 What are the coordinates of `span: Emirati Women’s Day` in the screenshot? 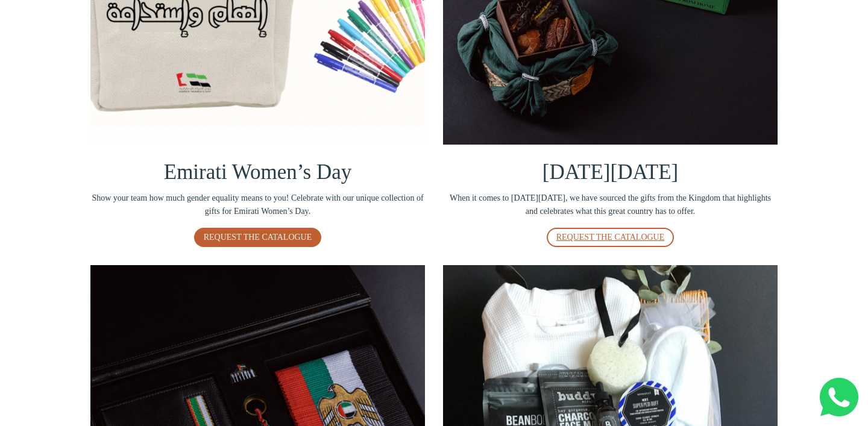 It's located at (257, 172).